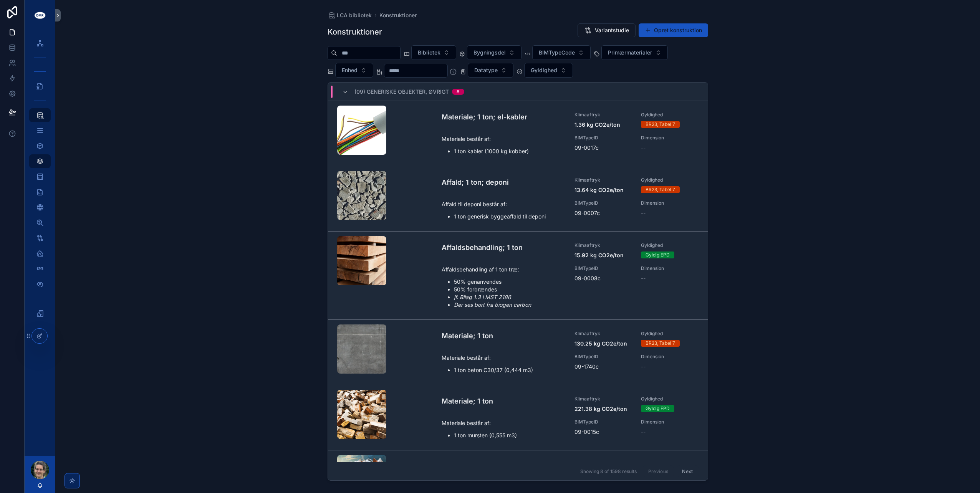  What do you see at coordinates (518, 353) in the screenshot?
I see `a: Materiale; 1 tonKlimaaftryk130.25 kg CO2e/tonGyldighedBR23, Tabel 7Materiale består af:1 ton beto...` at bounding box center [518, 353].